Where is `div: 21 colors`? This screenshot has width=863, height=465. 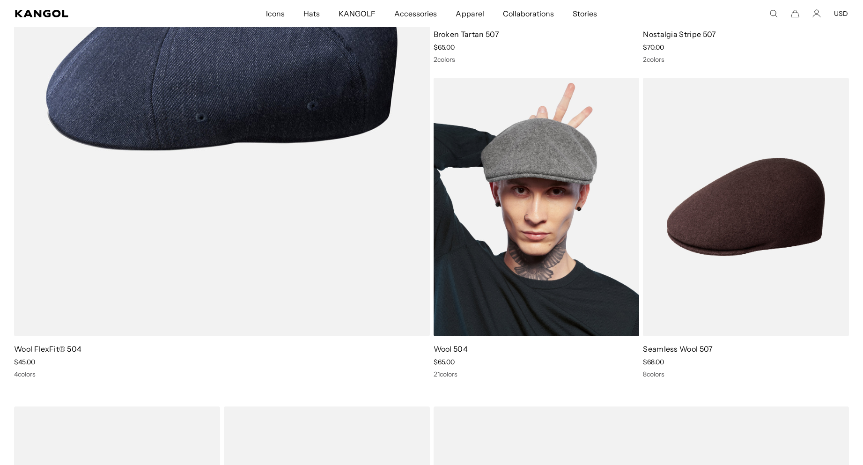
div: 21 colors is located at coordinates (536, 374).